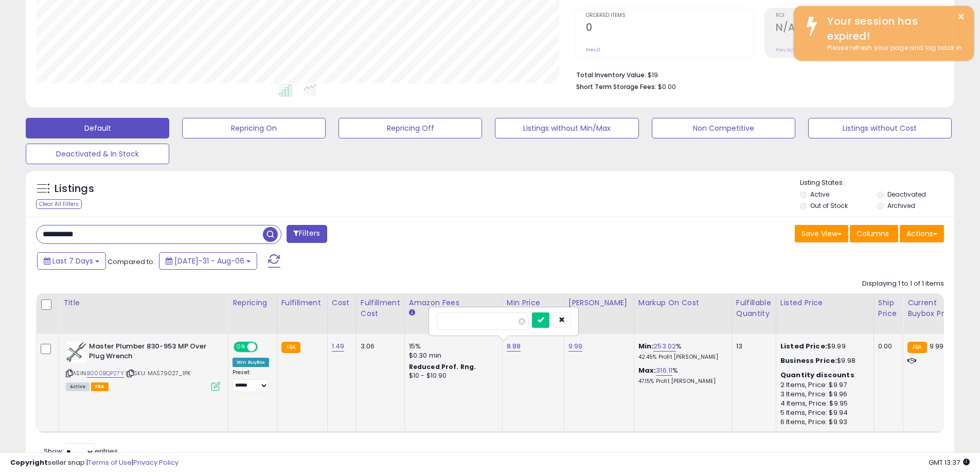 The image size is (980, 473). What do you see at coordinates (338, 346) in the screenshot?
I see `a: 1.49` at bounding box center [338, 346].